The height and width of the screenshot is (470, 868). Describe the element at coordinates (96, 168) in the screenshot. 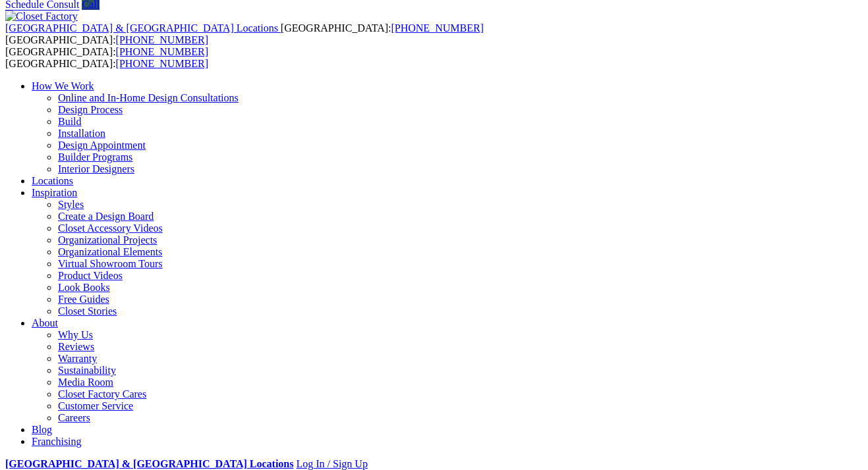

I see `a: Interior Designers` at that location.